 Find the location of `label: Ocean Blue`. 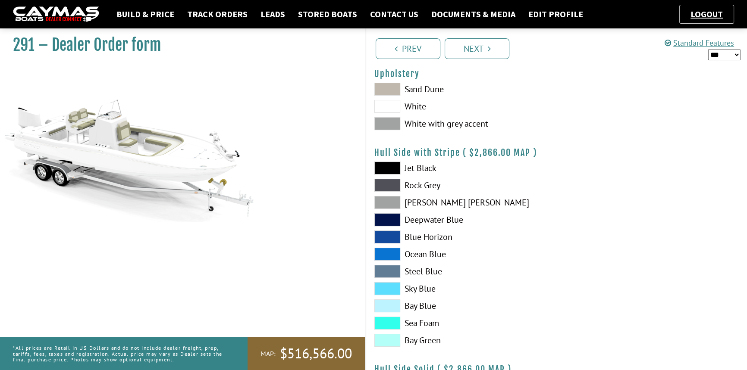

label: Ocean Blue is located at coordinates (461, 254).